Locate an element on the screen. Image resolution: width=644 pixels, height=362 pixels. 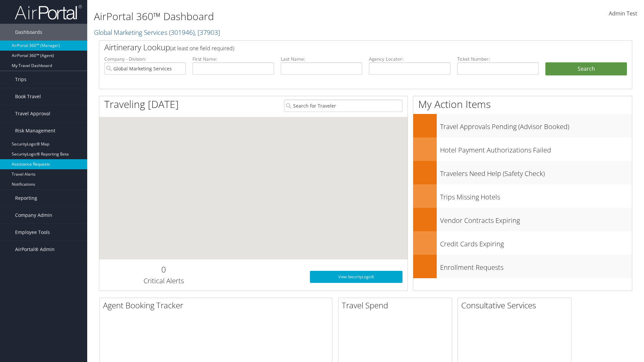
a: Trips Missing Hotels is located at coordinates (523, 196).